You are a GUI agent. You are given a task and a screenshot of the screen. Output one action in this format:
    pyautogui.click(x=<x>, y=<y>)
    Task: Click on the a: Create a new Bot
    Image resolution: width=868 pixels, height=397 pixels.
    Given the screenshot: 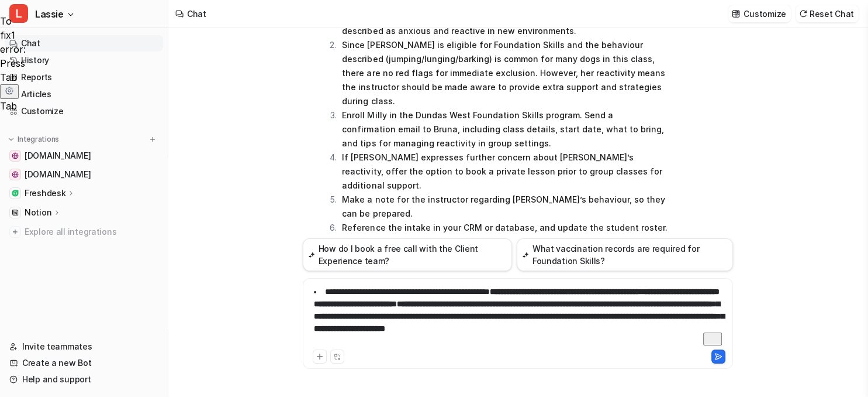 What is the action you would take?
    pyautogui.click(x=83, y=363)
    